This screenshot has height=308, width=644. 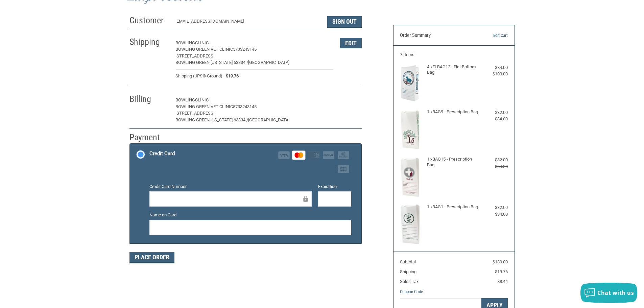 What do you see at coordinates (162, 154) in the screenshot?
I see `div: Credit Card` at bounding box center [162, 154].